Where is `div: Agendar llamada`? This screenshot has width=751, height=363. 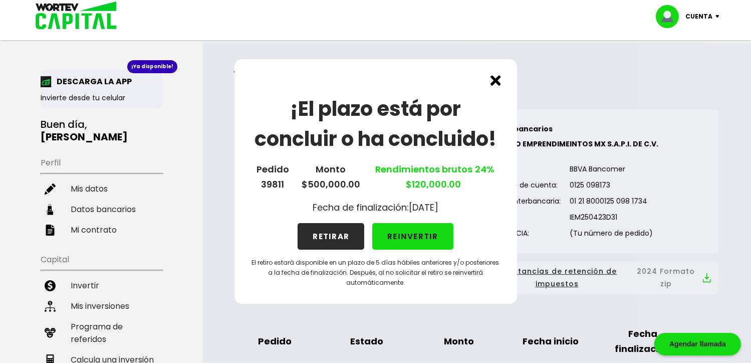 div: Agendar llamada is located at coordinates (697, 344).